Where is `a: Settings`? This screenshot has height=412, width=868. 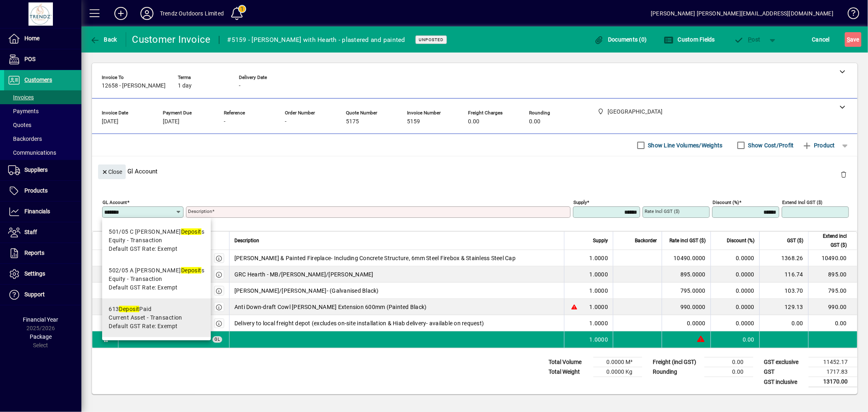 a: Settings is located at coordinates (43, 274).